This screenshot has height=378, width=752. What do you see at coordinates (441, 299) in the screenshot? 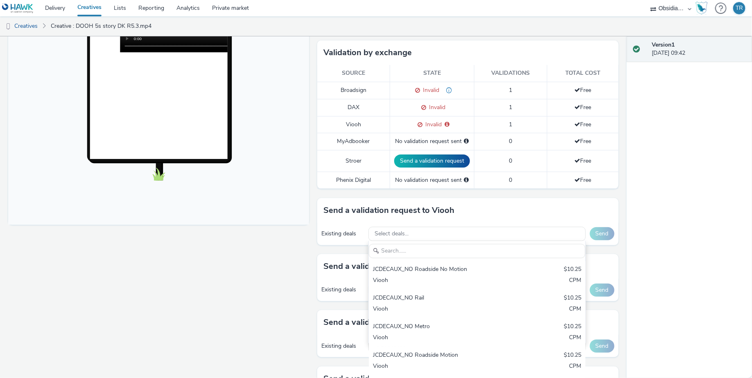
I see `div: JCDECAUX_NO Rail` at bounding box center [441, 299].